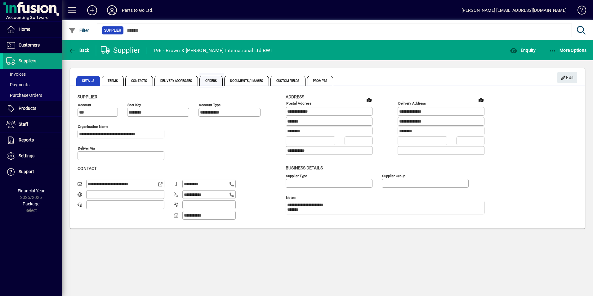 This screenshot has height=296, width=593. I want to click on span: Terms, so click(113, 81).